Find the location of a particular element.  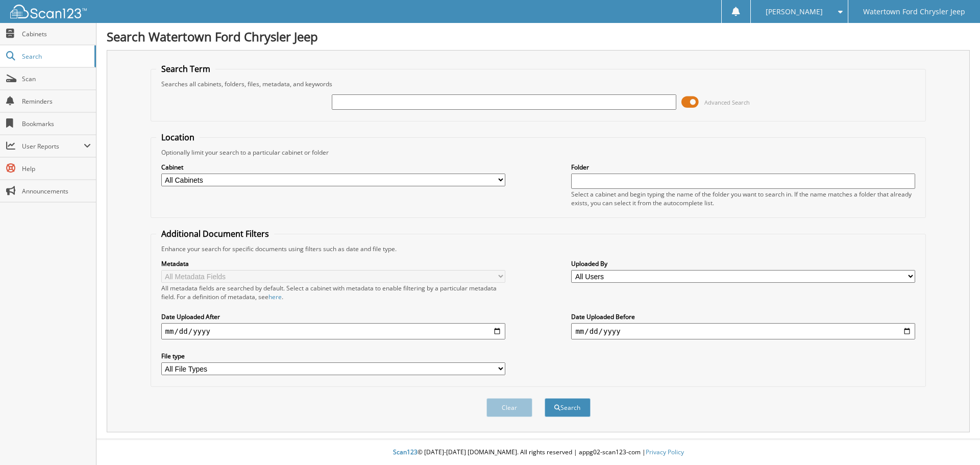

label: File type is located at coordinates (333, 355).